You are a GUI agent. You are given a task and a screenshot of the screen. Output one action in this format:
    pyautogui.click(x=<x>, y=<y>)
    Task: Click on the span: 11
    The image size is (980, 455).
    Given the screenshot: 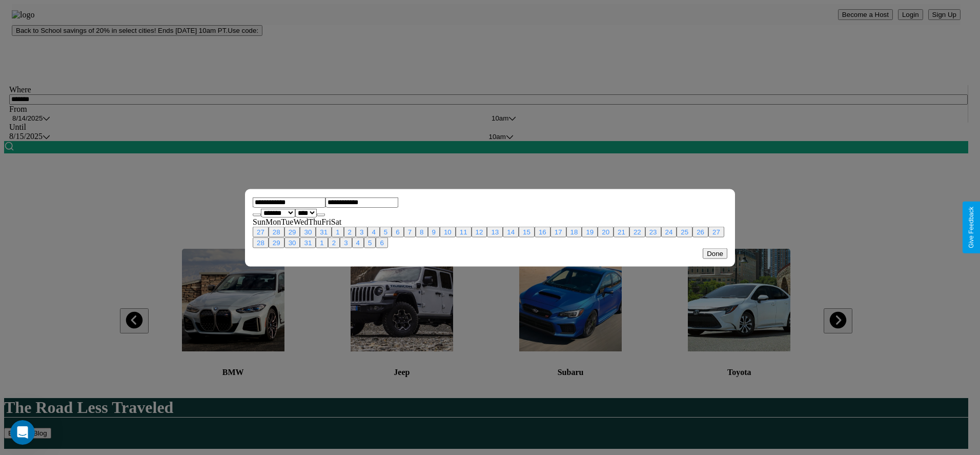 What is the action you would take?
    pyautogui.click(x=463, y=231)
    